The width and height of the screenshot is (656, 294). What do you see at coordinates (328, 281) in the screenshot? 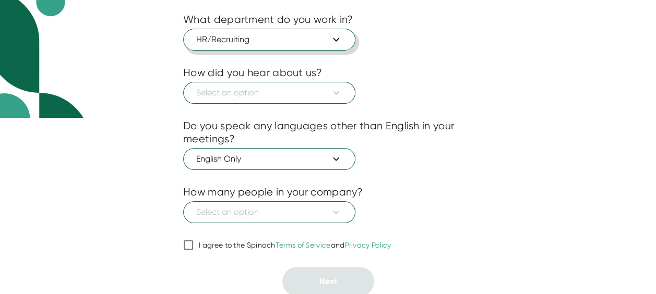
I see `span: Next` at bounding box center [328, 281].